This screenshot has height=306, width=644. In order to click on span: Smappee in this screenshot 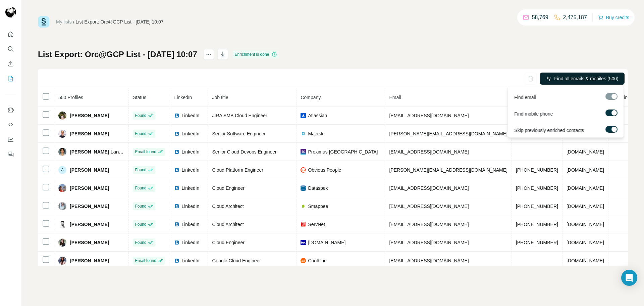, I will do `click(318, 206)`.